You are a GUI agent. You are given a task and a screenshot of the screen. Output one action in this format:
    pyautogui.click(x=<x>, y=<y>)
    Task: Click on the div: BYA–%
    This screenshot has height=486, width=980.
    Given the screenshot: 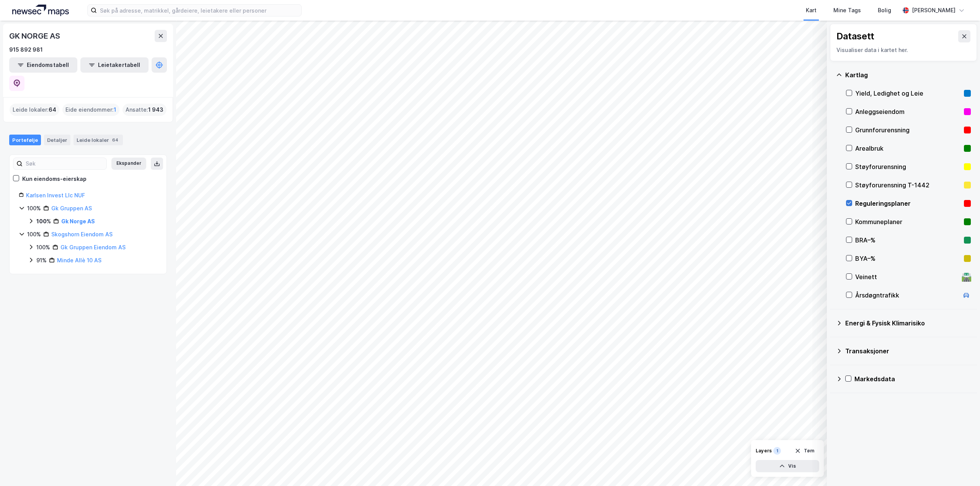 What is the action you would take?
    pyautogui.click(x=908, y=259)
    